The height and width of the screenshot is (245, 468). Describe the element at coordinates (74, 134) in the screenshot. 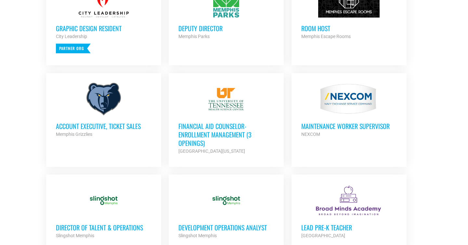

I see `strong: Memphis Grizzlies` at that location.